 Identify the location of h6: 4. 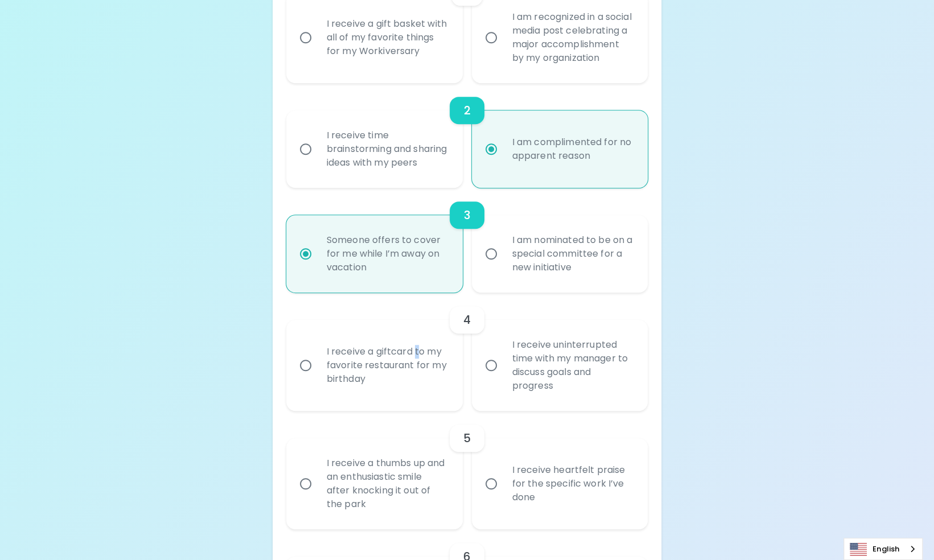
(467, 319).